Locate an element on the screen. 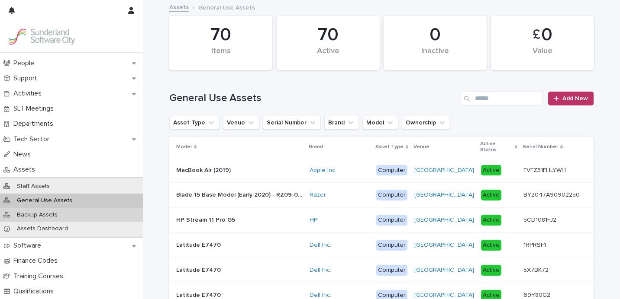 This screenshot has width=620, height=299. button: Brand is located at coordinates (341, 123).